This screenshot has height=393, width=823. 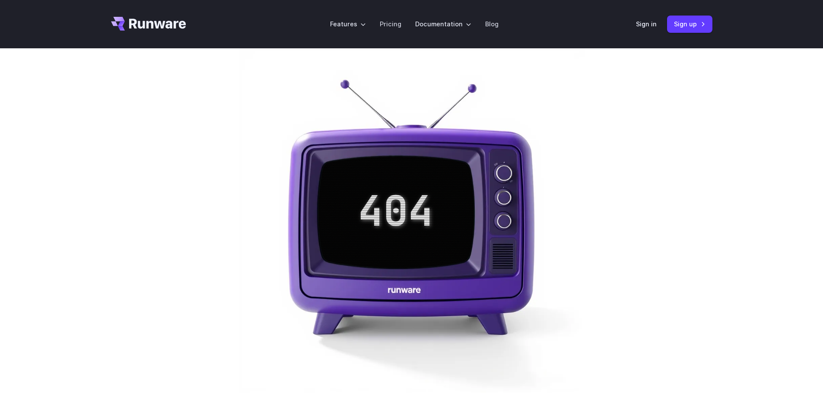 What do you see at coordinates (348, 24) in the screenshot?
I see `label: Features` at bounding box center [348, 24].